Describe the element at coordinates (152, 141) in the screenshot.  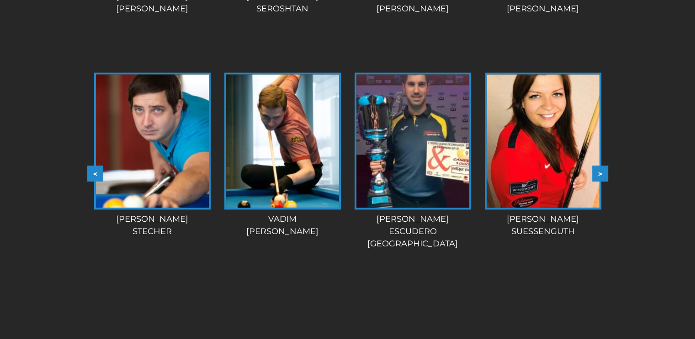
I see `img: marcel-stecher-2-225x320.jpg` at that location.